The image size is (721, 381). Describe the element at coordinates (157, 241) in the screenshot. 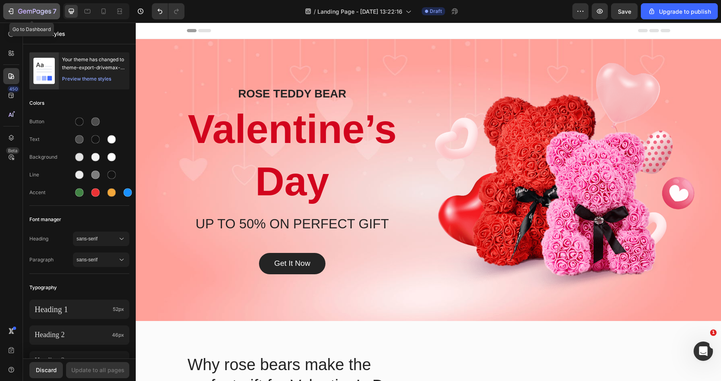

I see `div: Get It Now` at that location.